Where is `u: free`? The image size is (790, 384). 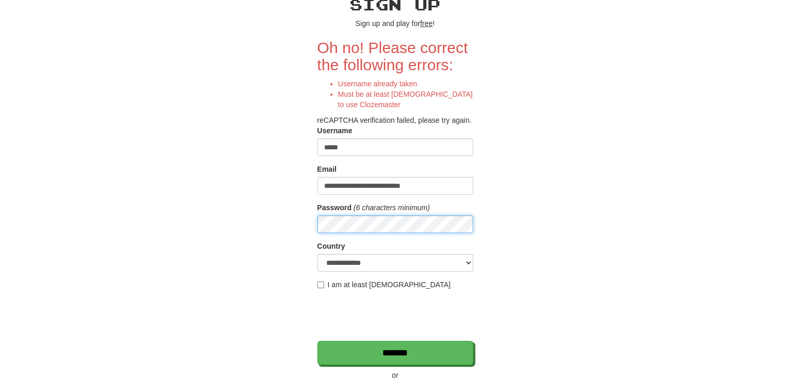 u: free is located at coordinates (427, 23).